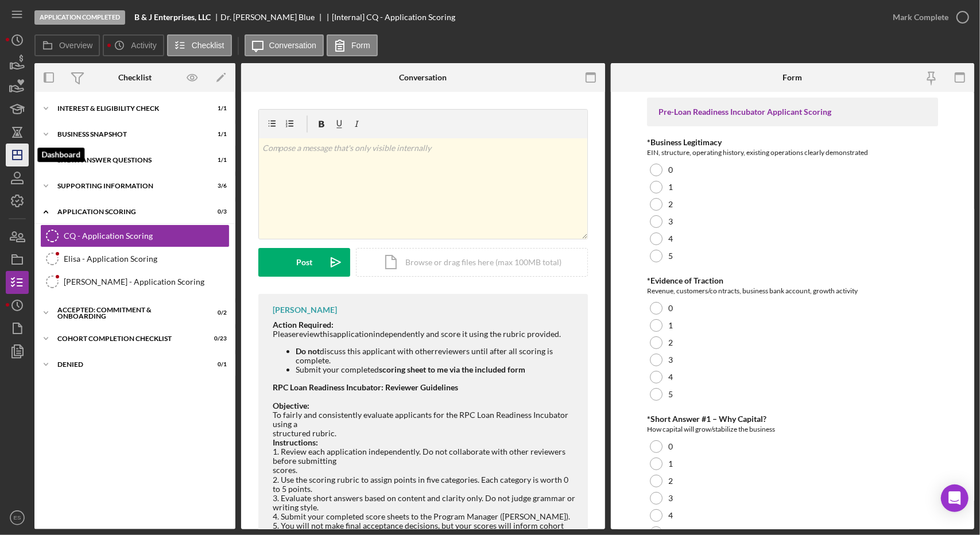  Describe the element at coordinates (128, 108) in the screenshot. I see `div: Interest & Eligibility Check` at that location.